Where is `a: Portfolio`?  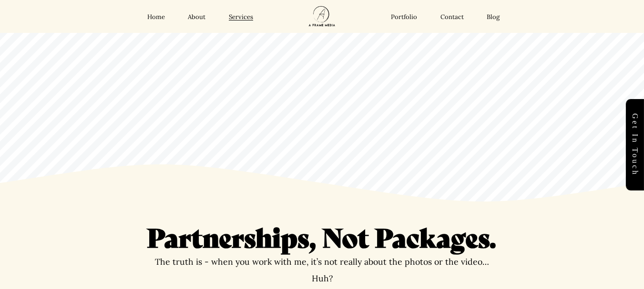
a: Portfolio is located at coordinates (404, 16).